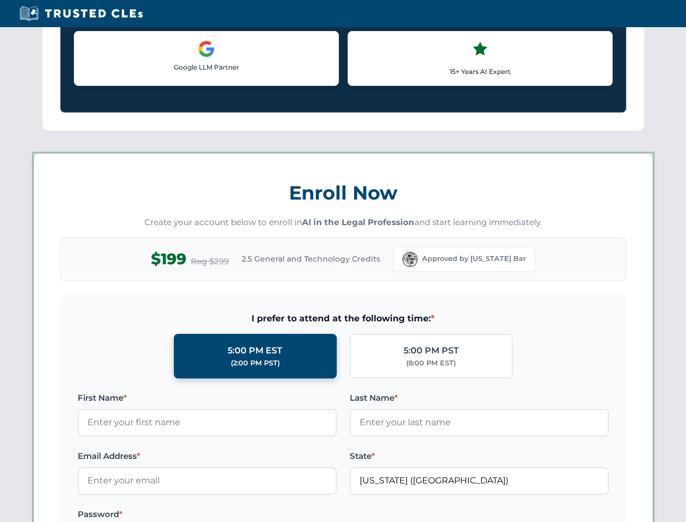 The image size is (686, 522). Describe the element at coordinates (479, 480) in the screenshot. I see `input: Florida (FL)` at that location.